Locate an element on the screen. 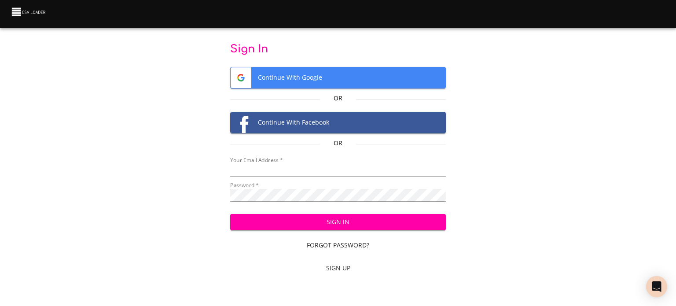  p: Sign In is located at coordinates (338, 49).